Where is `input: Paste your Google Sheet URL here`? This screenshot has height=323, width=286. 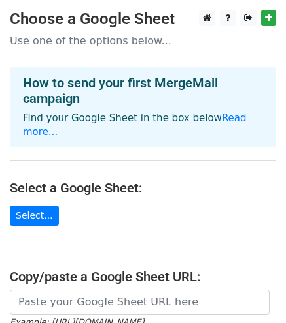 input: Paste your Google Sheet URL here is located at coordinates (139, 303).